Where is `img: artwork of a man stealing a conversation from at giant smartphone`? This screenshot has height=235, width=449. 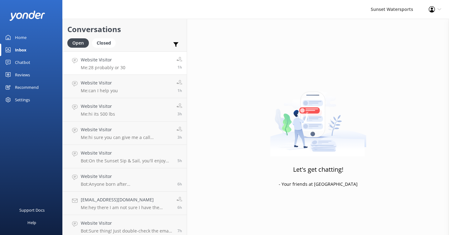 img: artwork of a man stealing a conversation from at giant smartphone is located at coordinates (318, 118).